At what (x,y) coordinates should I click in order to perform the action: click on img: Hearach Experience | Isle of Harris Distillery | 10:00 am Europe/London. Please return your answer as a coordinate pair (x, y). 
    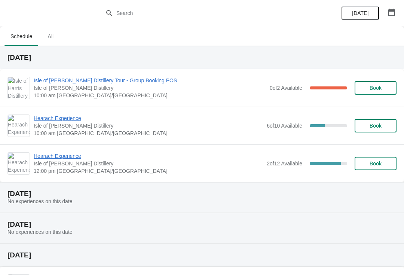
    Looking at the image, I should click on (19, 126).